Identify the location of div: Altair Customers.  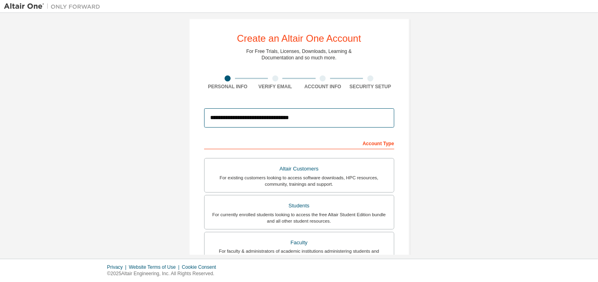
(299, 169).